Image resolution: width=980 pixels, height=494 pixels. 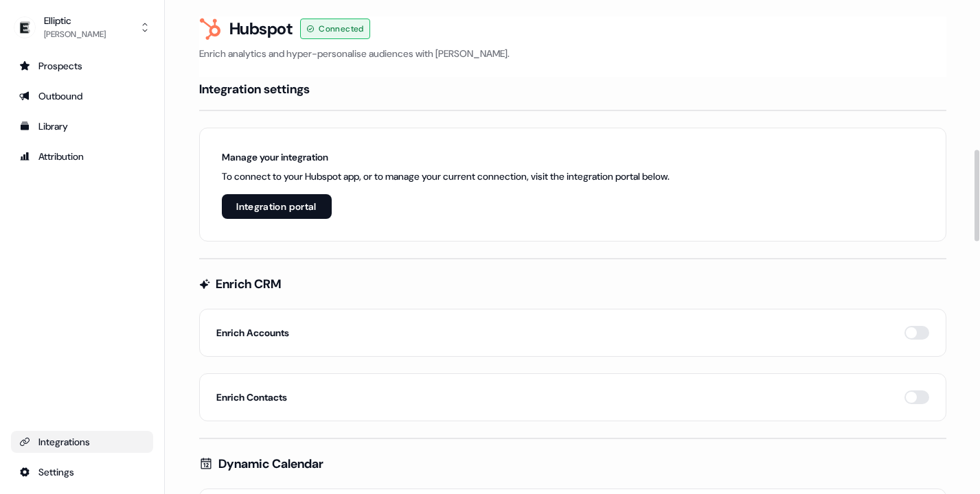 I want to click on a: Integration portal, so click(x=277, y=207).